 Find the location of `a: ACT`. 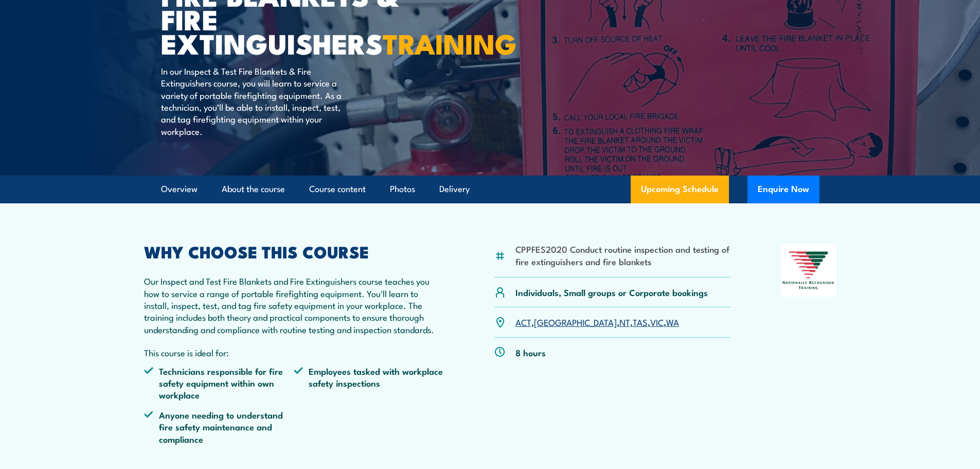

a: ACT is located at coordinates (523, 321).